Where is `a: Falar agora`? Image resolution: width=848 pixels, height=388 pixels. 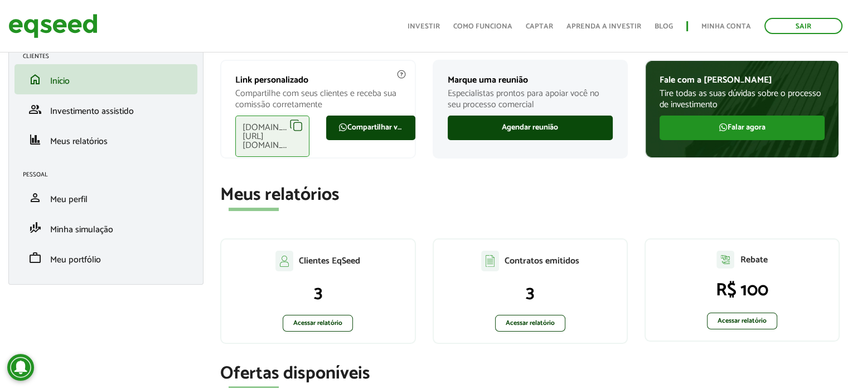 a: Falar agora is located at coordinates (742, 128).